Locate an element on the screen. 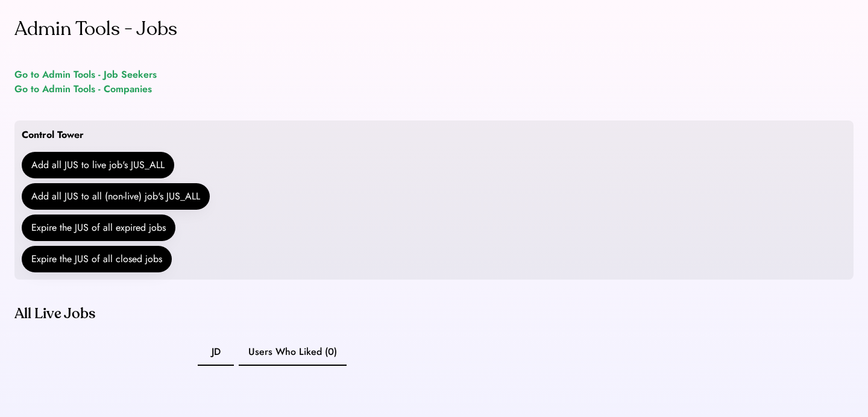  div: Go to Admin Tools - Job Seekers is located at coordinates (86, 75).